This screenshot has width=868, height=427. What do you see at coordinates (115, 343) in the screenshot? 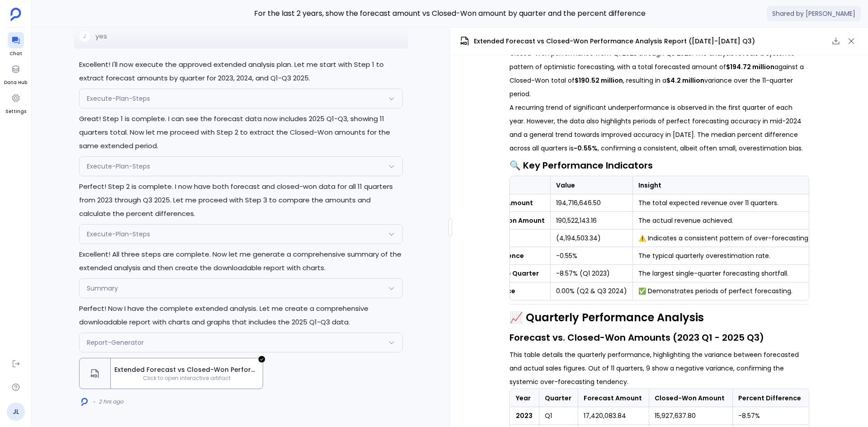
I see `span: Report-Generator` at bounding box center [115, 343].